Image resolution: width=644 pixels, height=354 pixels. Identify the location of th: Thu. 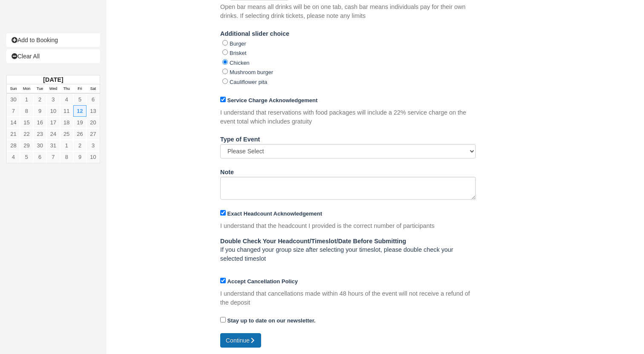
(66, 89).